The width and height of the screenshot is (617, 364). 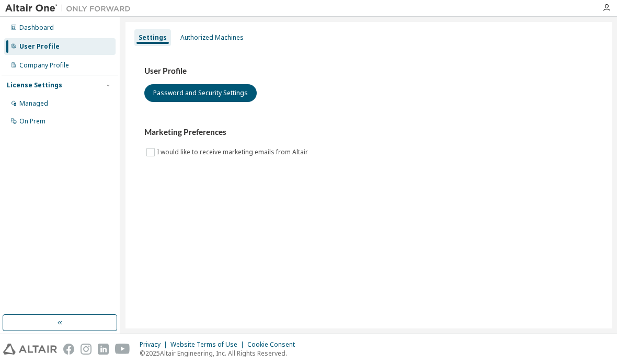 What do you see at coordinates (200, 93) in the screenshot?
I see `button: Password and Security Settings` at bounding box center [200, 93].